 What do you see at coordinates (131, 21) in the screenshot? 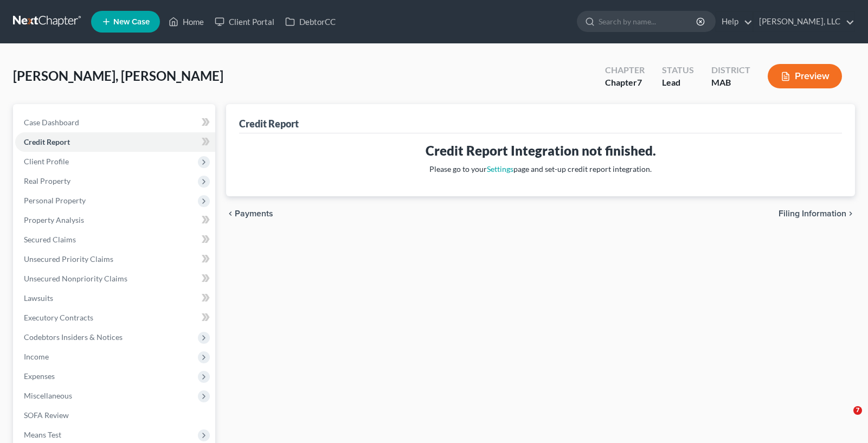
I see `span: New Case` at bounding box center [131, 21].